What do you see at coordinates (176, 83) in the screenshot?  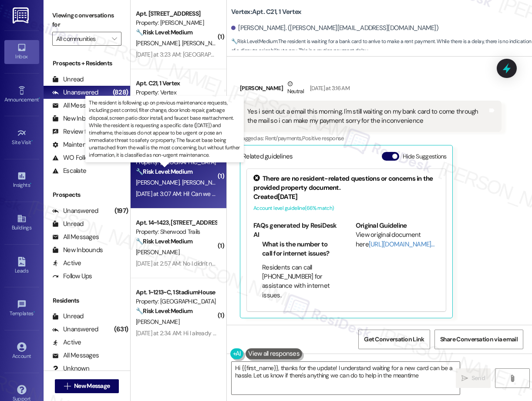 I see `div: Apt. C21, 1 Vertex` at bounding box center [176, 83].